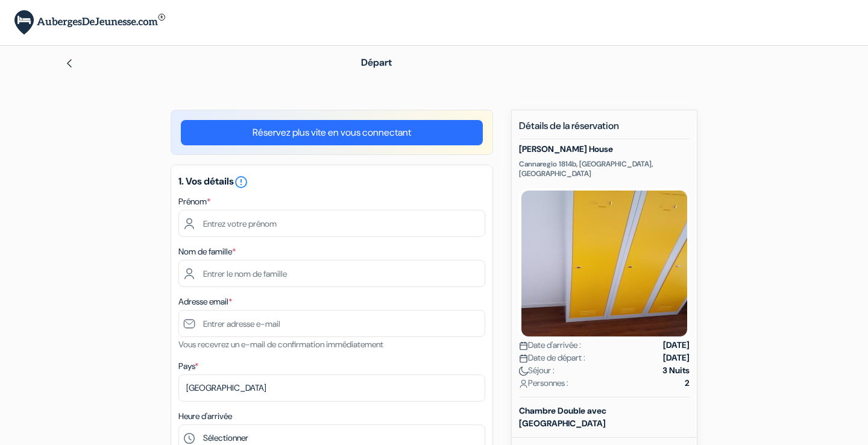 This screenshot has width=868, height=445. I want to click on label: Heure d'arrivée, so click(205, 416).